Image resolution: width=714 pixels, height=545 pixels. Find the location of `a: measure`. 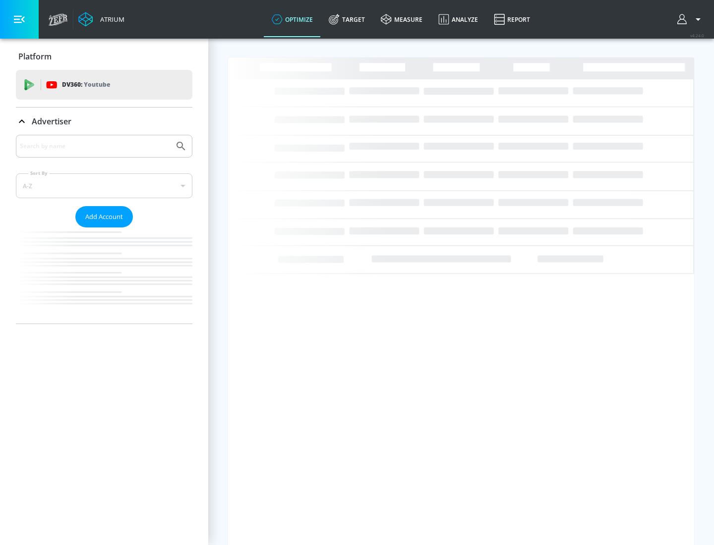

a: measure is located at coordinates (402, 19).